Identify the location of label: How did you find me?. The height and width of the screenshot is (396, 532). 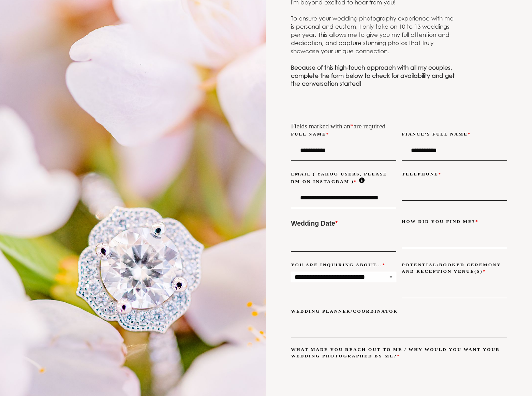
(440, 221).